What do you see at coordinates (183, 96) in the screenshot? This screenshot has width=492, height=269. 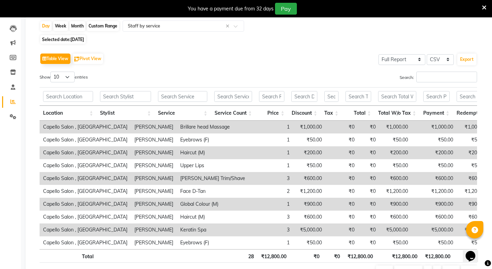 I see `input: Search Service` at bounding box center [183, 96].